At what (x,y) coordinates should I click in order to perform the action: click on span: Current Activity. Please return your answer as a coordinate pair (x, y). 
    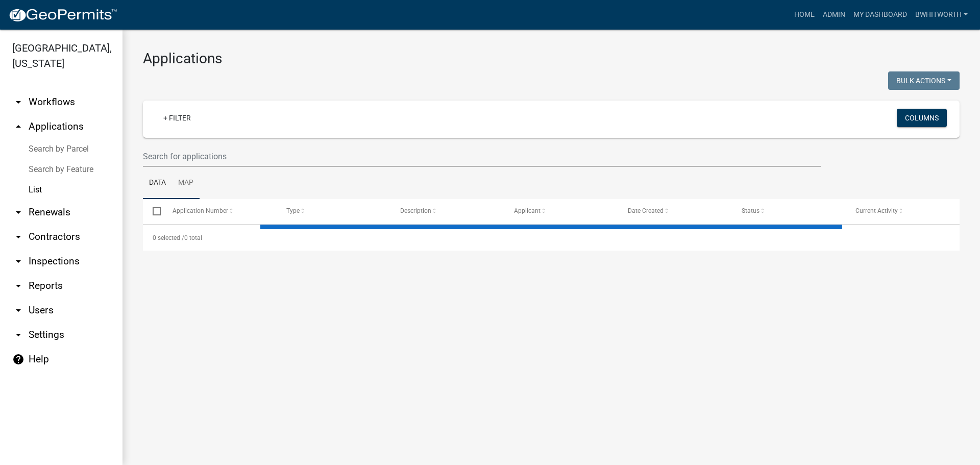
    Looking at the image, I should click on (877, 210).